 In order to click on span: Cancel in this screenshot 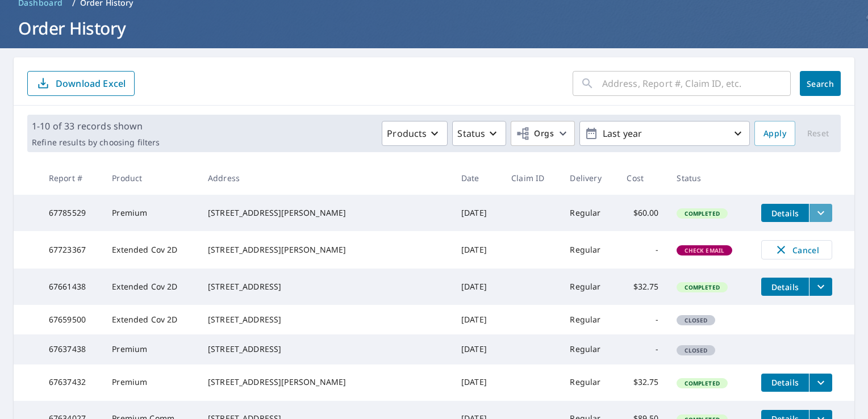, I will do `click(797, 250)`.